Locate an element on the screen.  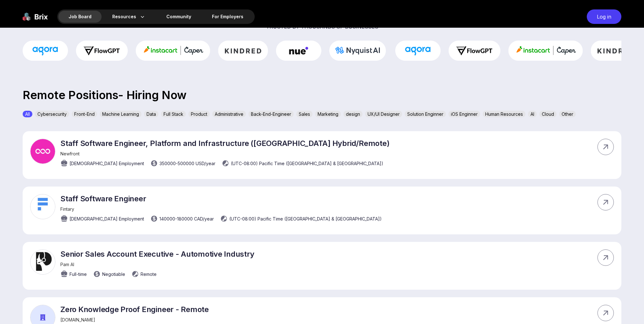
a: Community is located at coordinates (179, 17).